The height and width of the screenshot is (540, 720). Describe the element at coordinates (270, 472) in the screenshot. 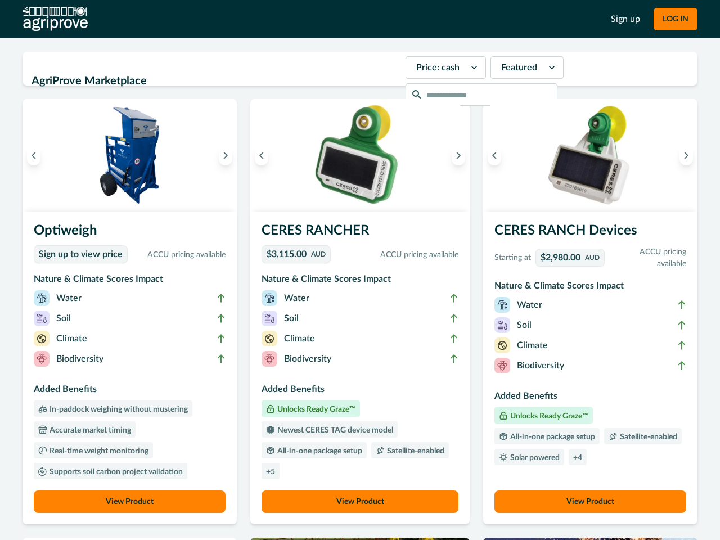

I see `p: + 5` at that location.